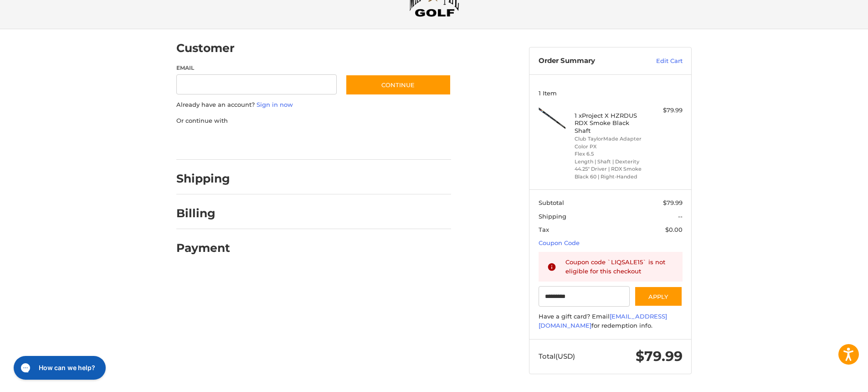 The height and width of the screenshot is (392, 868). I want to click on h2: Payment, so click(203, 248).